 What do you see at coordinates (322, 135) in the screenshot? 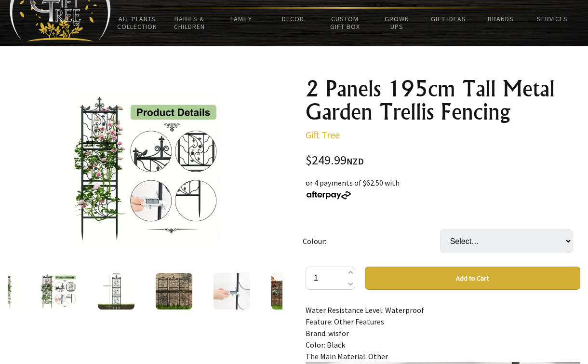
I see `a: Gift Tree` at bounding box center [322, 135].